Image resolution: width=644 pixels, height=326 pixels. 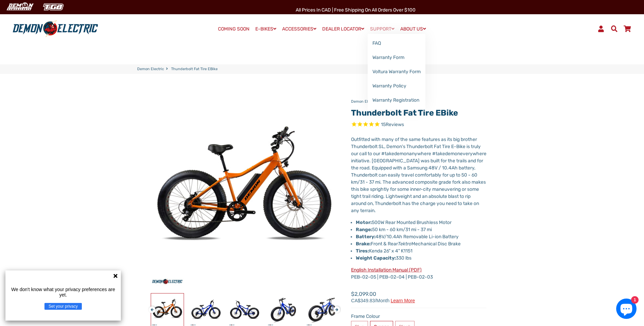 What do you see at coordinates (421, 244) in the screenshot?
I see `li: Front & Rear Mechanical Disc Brake` at bounding box center [421, 244].